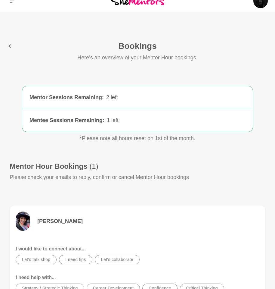  What do you see at coordinates (67, 97) in the screenshot?
I see `div: Mentor Sessions Remaining :` at bounding box center [67, 97].